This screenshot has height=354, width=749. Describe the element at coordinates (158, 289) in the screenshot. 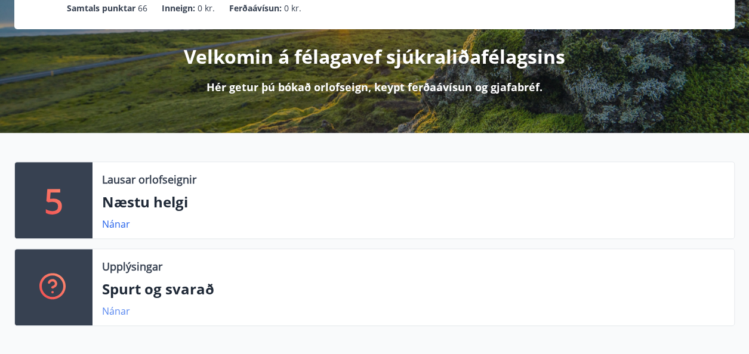

I see `font: Spurt og svarað` at that location.